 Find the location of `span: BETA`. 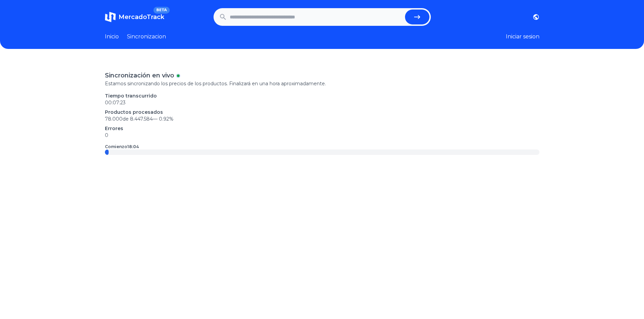

span: BETA is located at coordinates (162, 11).